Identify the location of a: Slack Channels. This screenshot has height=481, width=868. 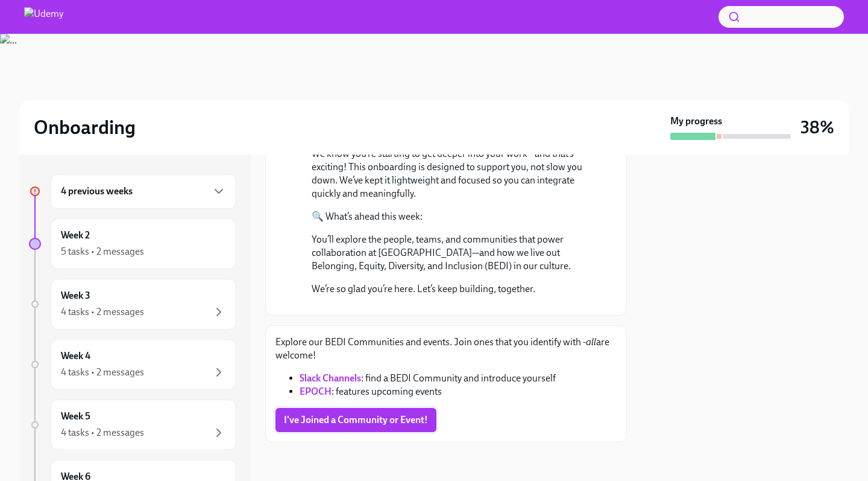
(330, 378).